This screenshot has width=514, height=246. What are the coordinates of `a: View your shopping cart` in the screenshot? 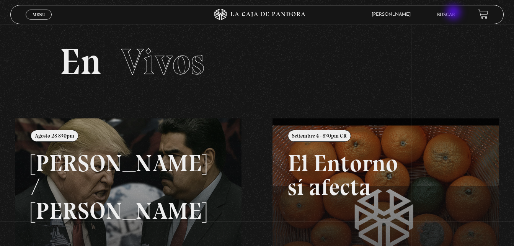 It's located at (483, 14).